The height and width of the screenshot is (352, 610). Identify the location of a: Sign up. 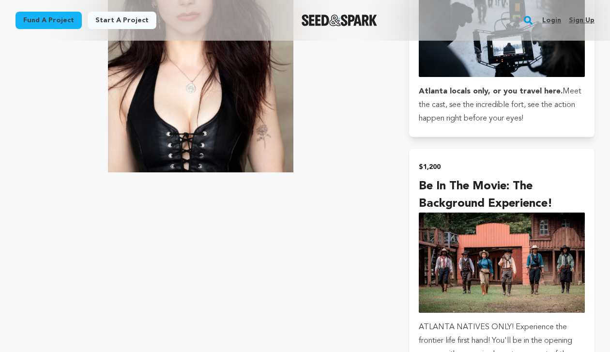
(582, 20).